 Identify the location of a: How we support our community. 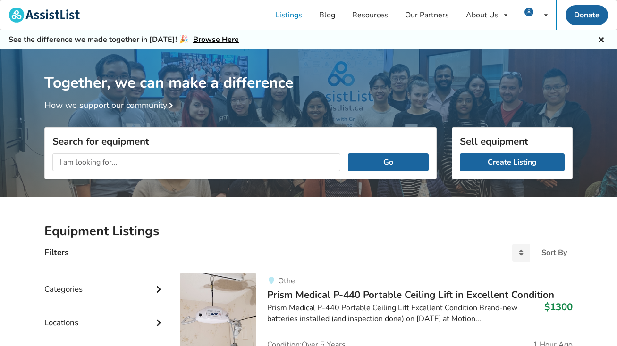
(110, 105).